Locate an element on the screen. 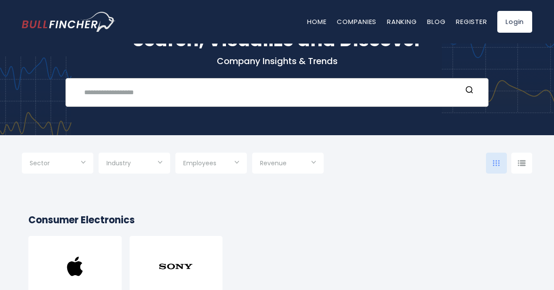 This screenshot has height=290, width=554. img: SONY.png is located at coordinates (176, 266).